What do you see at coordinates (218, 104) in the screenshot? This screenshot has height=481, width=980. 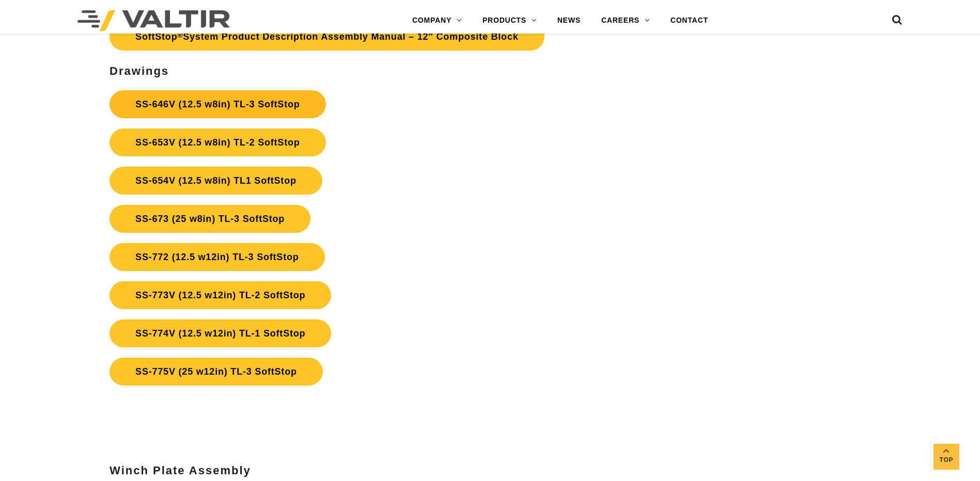 I see `a: SS-646V (12.5 w8in) TL-3 SoftStop` at bounding box center [218, 104].